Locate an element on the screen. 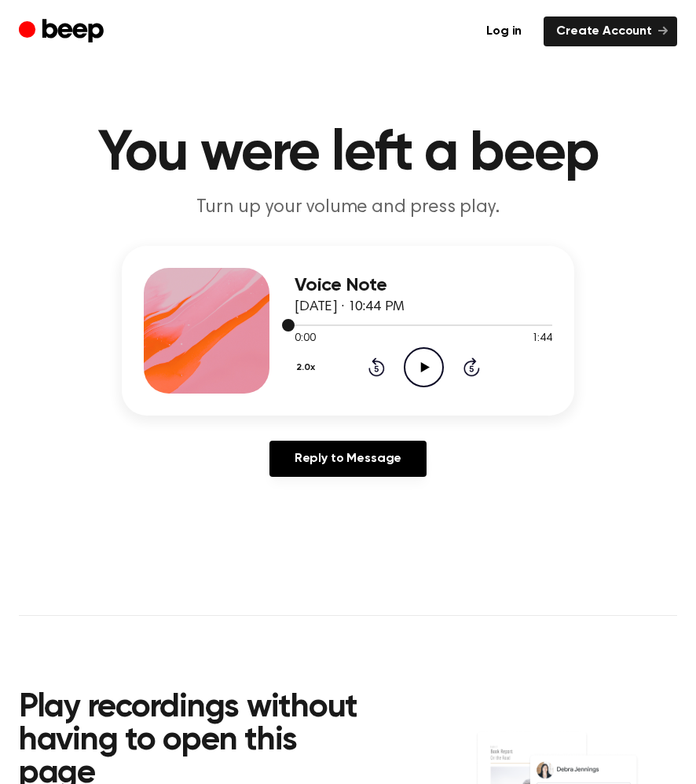  a: Log in is located at coordinates (504, 32).